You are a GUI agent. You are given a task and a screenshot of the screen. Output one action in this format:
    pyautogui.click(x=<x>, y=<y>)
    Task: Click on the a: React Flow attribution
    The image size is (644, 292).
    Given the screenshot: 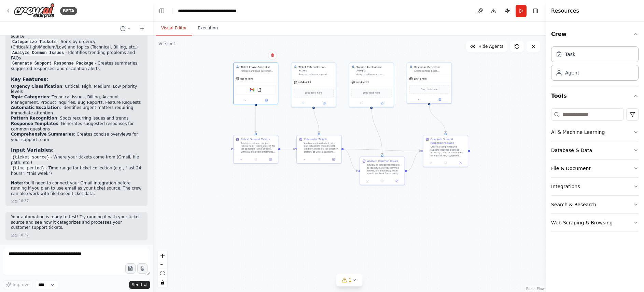 What is the action you would take?
    pyautogui.click(x=535, y=289)
    